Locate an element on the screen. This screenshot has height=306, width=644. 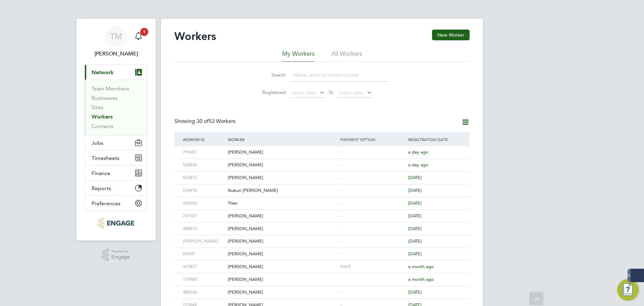
a: Team Members is located at coordinates (110, 88).